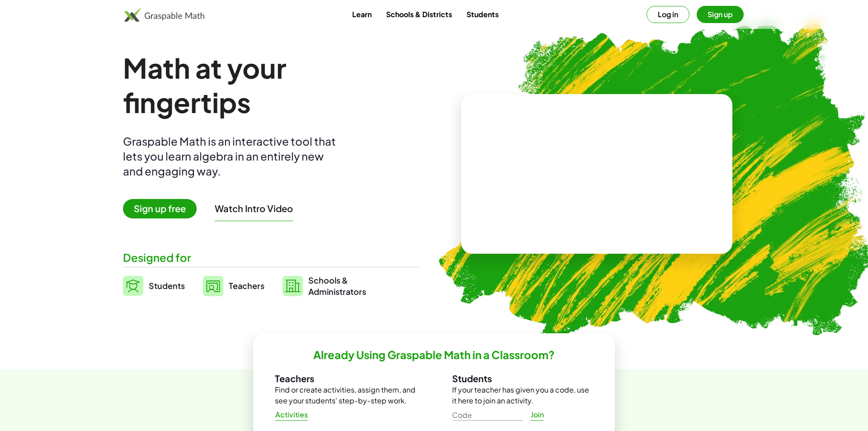  Describe the element at coordinates (231, 156) in the screenshot. I see `div: Graspable Math is an interactive tool that lets you learn algebra in an entirely new and engaging...` at that location.